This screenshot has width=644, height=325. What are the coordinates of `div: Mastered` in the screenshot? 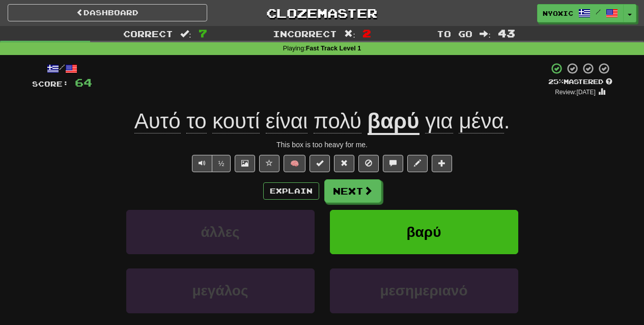 It's located at (580, 82).